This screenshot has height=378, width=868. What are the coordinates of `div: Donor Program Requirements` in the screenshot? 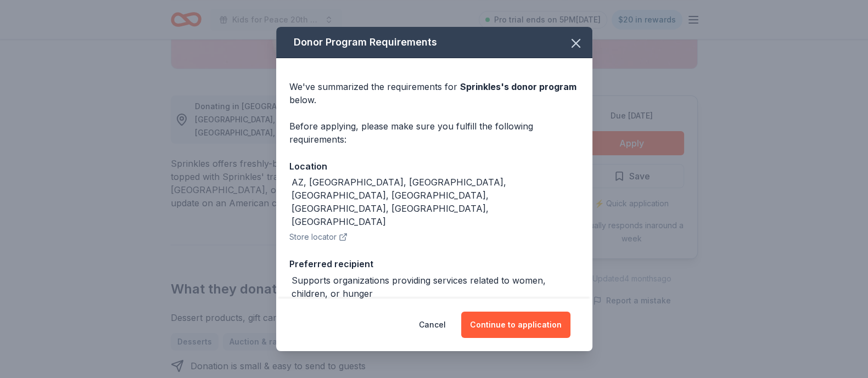 It's located at (434, 42).